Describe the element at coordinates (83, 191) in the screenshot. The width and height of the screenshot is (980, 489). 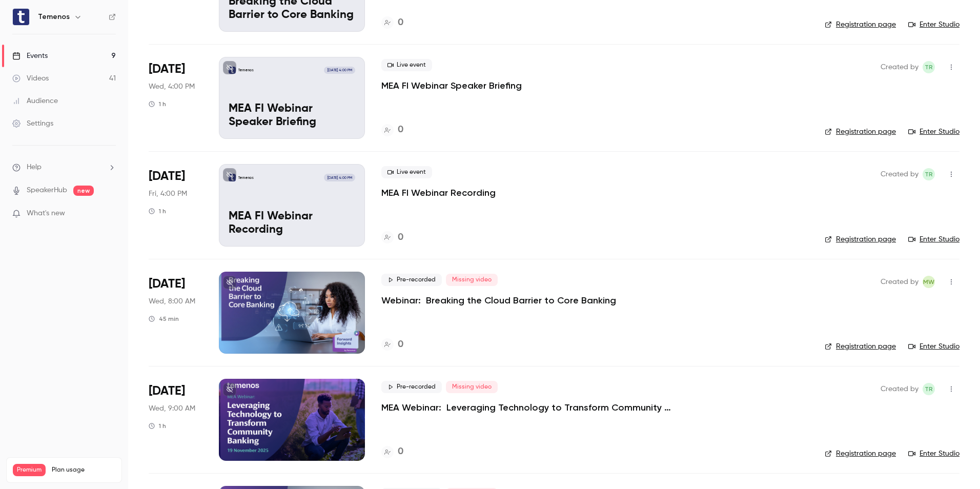
I see `span: new` at that location.